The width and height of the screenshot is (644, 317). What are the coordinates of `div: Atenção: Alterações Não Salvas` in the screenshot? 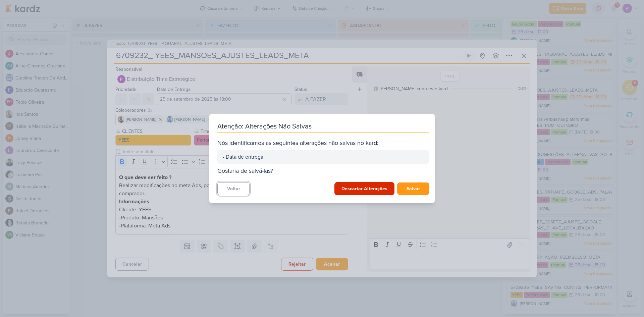 It's located at (323, 128).